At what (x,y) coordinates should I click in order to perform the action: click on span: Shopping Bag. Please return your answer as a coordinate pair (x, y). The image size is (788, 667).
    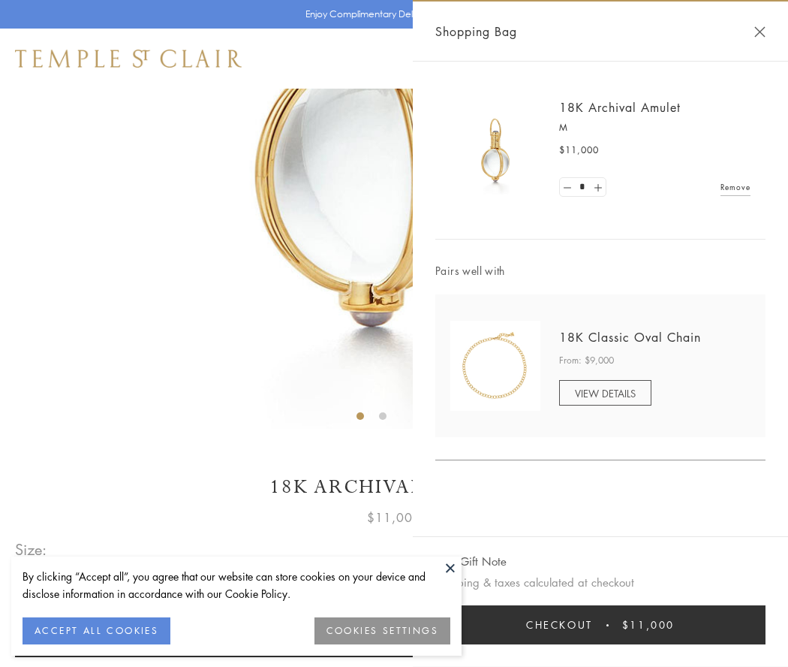
    Looking at the image, I should click on (476, 32).